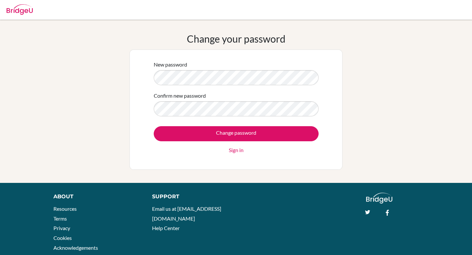 This screenshot has width=472, height=255. Describe the element at coordinates (95, 197) in the screenshot. I see `div: About` at that location.